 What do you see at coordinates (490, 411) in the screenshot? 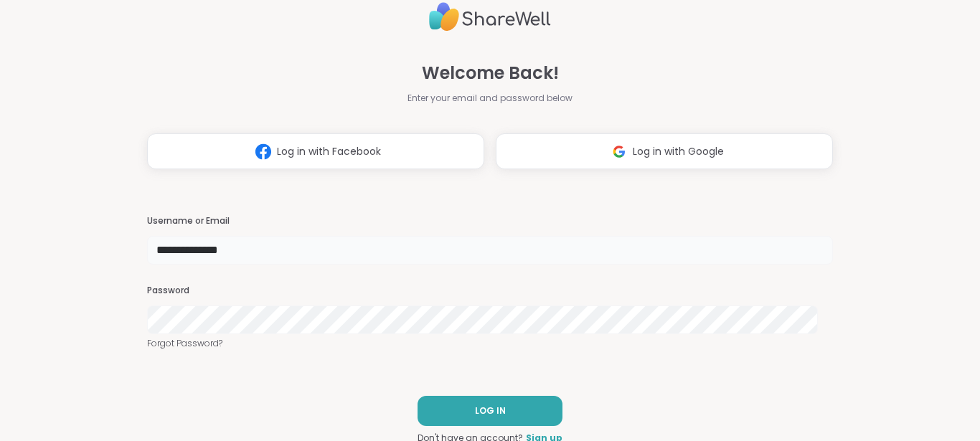
I see `span: LOG IN` at bounding box center [490, 411].